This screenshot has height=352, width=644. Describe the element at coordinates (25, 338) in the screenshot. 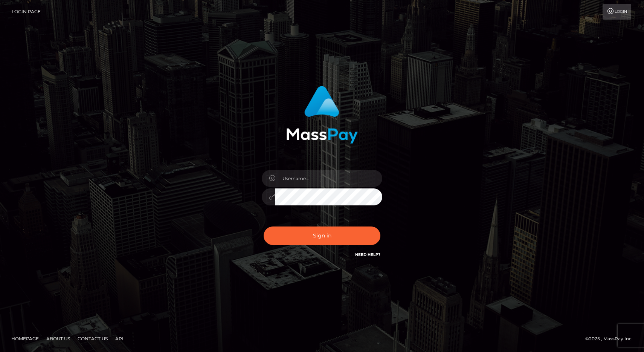

I see `a: Homepage` at that location.